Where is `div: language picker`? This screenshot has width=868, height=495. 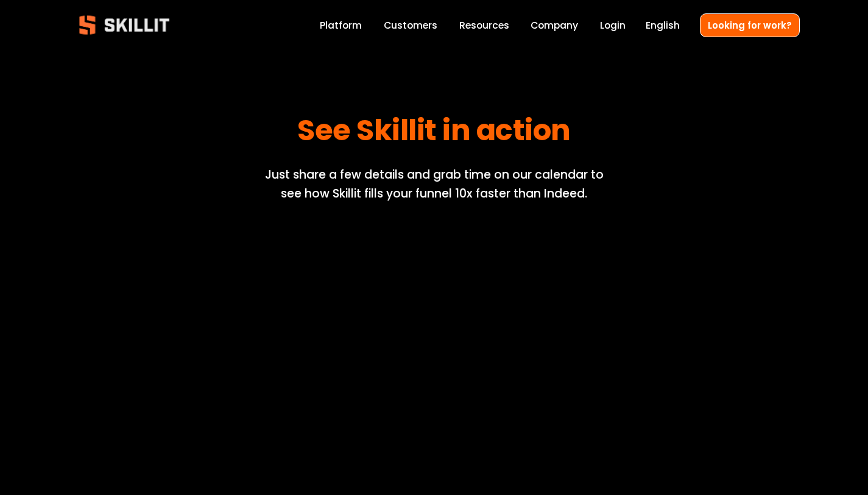
div: language picker is located at coordinates (662, 25).